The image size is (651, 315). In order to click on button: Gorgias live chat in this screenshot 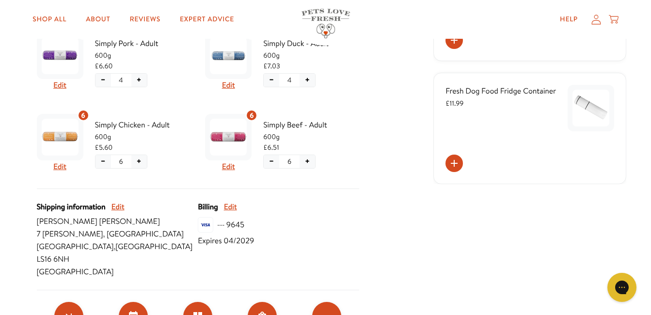, I will do `click(19, 18)`.